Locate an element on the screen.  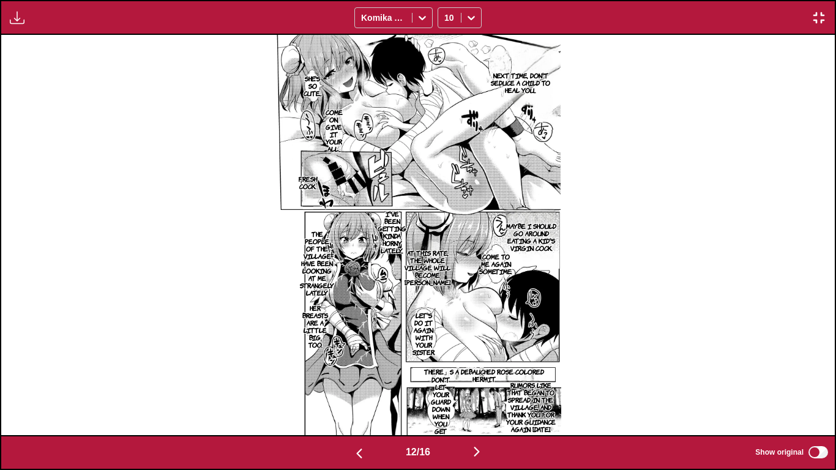
p: Don't let your guard down when you get home. is located at coordinates (441, 409).